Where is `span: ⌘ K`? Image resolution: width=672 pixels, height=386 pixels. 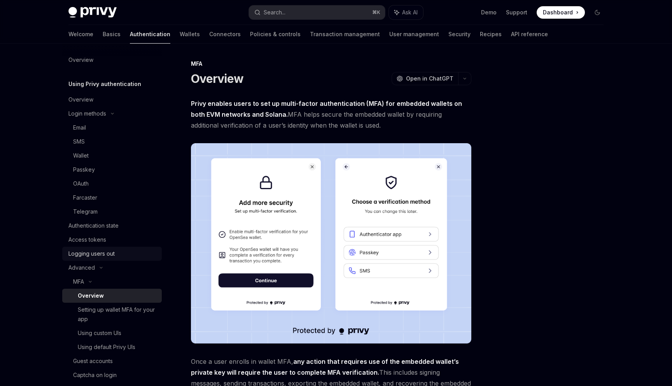 span: ⌘ K is located at coordinates (376, 12).